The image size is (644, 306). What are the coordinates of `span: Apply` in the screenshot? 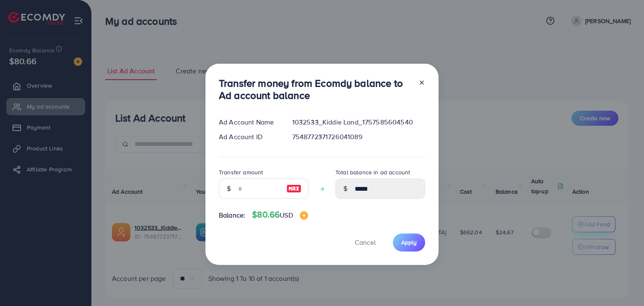 It's located at (409, 242).